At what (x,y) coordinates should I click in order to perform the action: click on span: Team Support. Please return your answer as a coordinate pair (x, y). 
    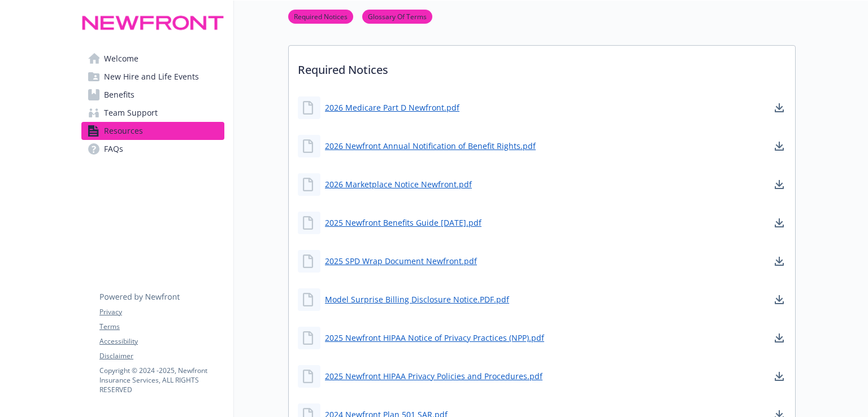
    Looking at the image, I should click on (130, 113).